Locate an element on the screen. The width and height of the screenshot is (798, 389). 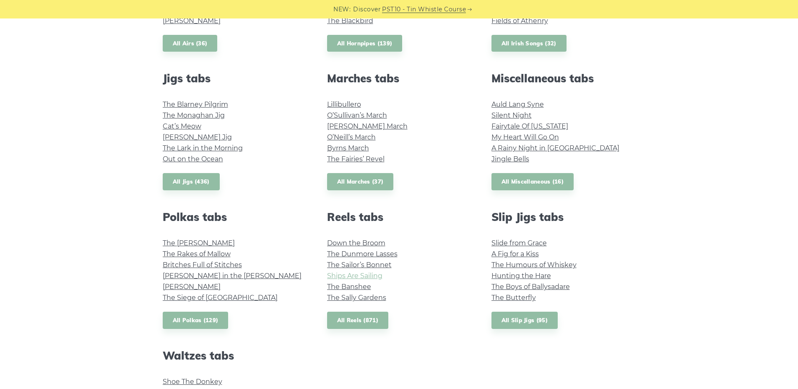
a: The Blarney Pilgrim is located at coordinates (196, 104).